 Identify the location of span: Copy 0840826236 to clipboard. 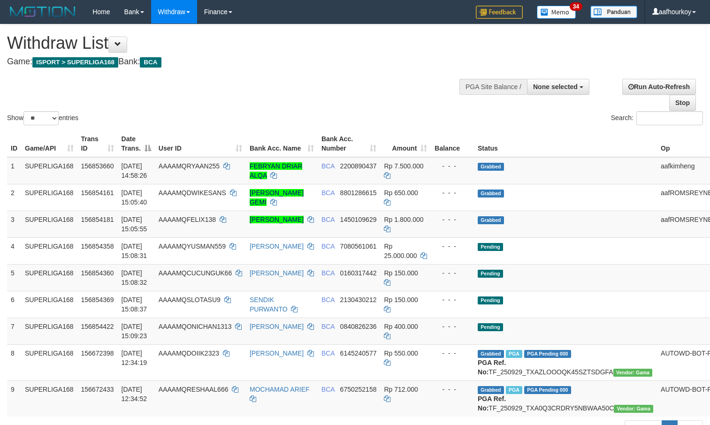
(358, 327).